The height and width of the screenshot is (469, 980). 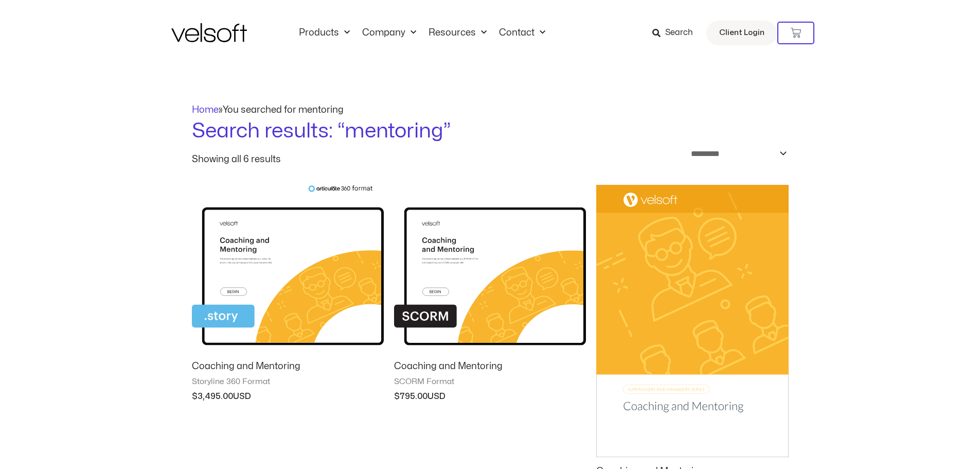 What do you see at coordinates (679, 33) in the screenshot?
I see `span: Search` at bounding box center [679, 33].